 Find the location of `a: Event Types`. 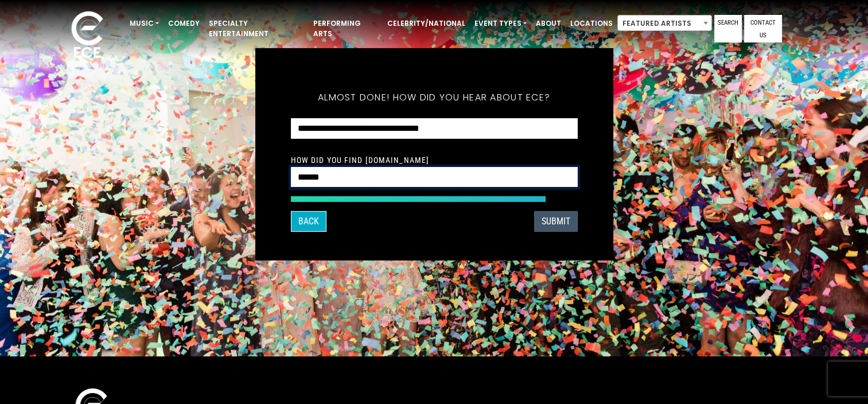

a: Event Types is located at coordinates (500, 23).